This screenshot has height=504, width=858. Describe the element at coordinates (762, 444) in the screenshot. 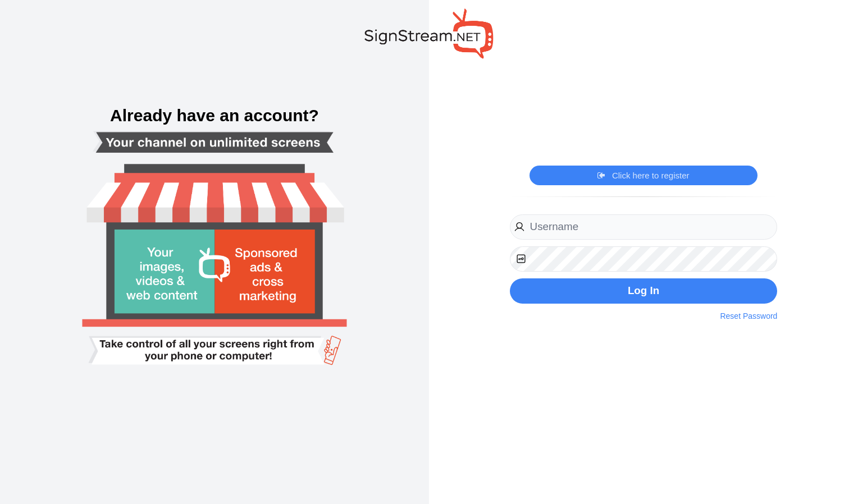

I see `div: Chat Widget` at that location.